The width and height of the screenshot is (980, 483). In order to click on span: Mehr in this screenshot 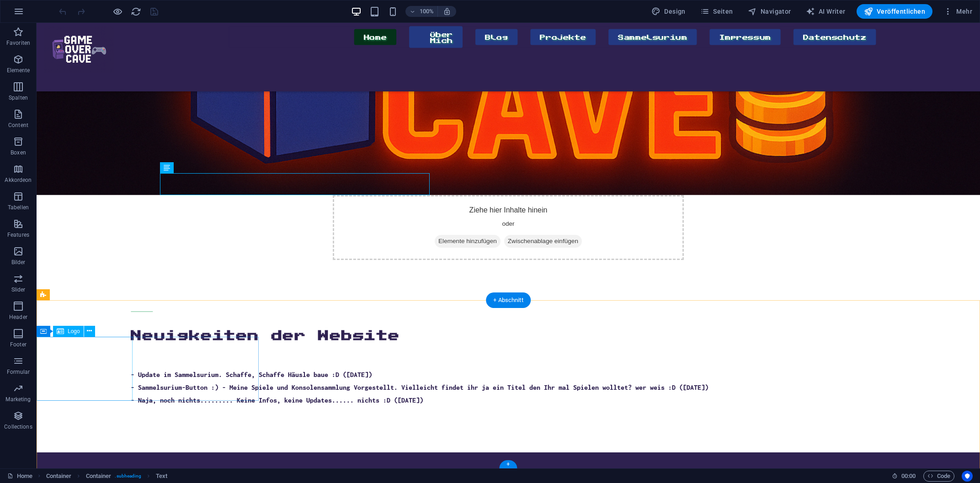, I will do `click(957, 12)`.